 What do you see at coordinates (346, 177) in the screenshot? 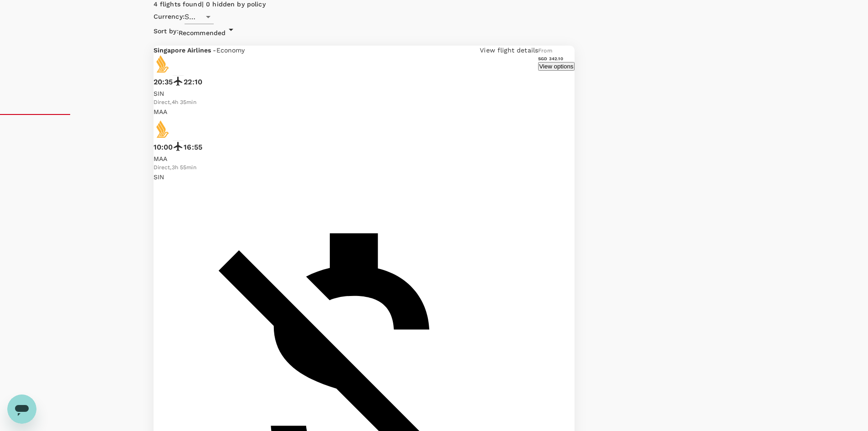
I see `p: SIN` at bounding box center [346, 177].